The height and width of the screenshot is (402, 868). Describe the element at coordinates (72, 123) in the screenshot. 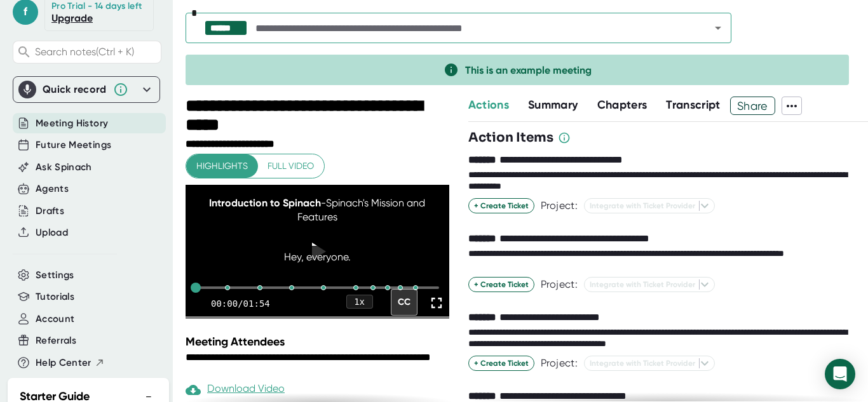

I see `span: Meeting History` at that location.